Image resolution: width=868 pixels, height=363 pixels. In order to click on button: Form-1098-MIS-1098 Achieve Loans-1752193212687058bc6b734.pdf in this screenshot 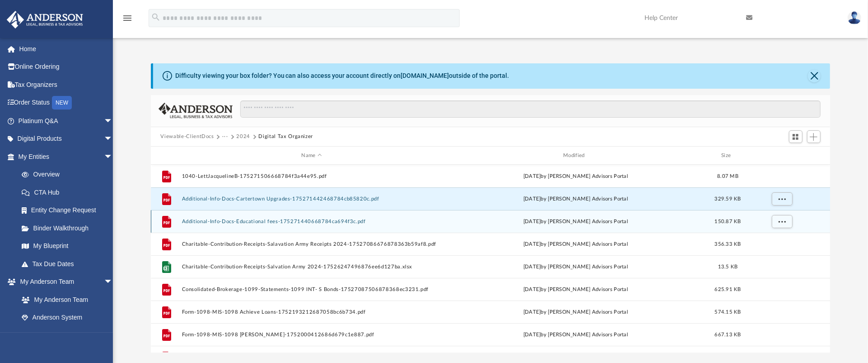, I will do `click(311, 312)`.